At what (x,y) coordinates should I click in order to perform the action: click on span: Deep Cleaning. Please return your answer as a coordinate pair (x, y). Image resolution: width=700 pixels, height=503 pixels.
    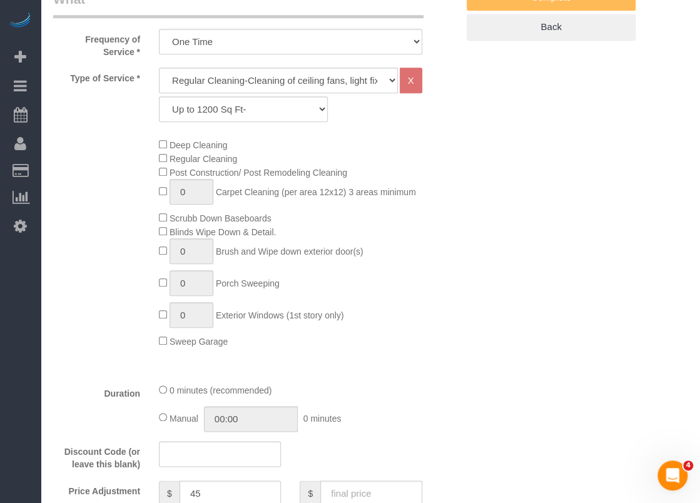
    Looking at the image, I should click on (198, 145).